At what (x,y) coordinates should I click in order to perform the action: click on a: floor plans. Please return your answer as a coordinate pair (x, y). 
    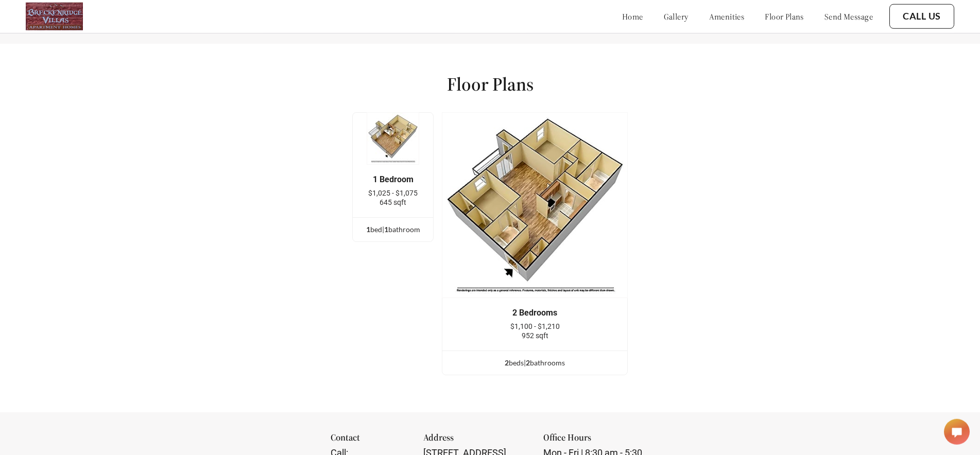
    Looking at the image, I should click on (784, 16).